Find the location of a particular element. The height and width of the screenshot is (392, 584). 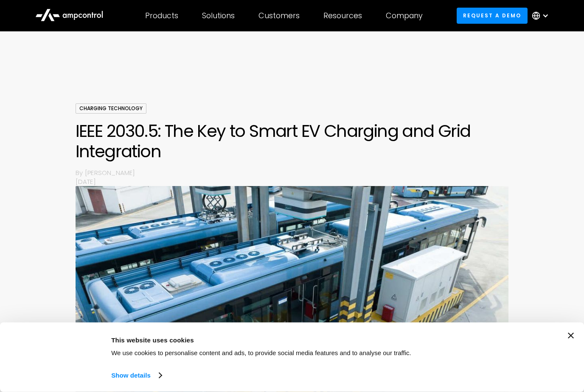

div: Products is located at coordinates (162, 16).